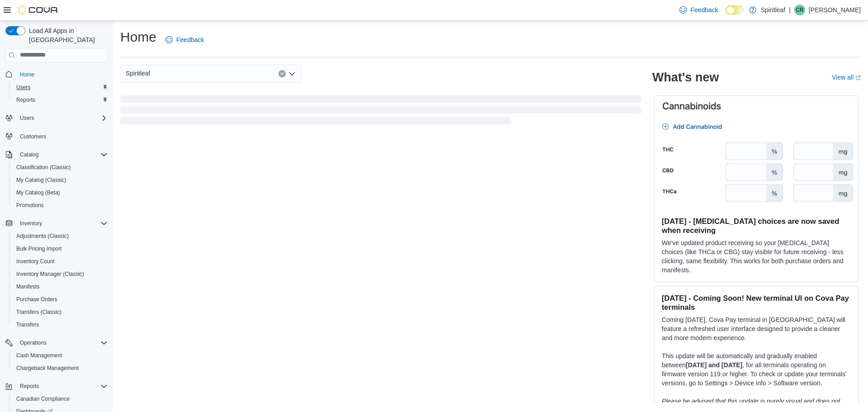 This screenshot has height=412, width=868. What do you see at coordinates (60, 167) in the screenshot?
I see `button: Classification (Classic)` at bounding box center [60, 167].